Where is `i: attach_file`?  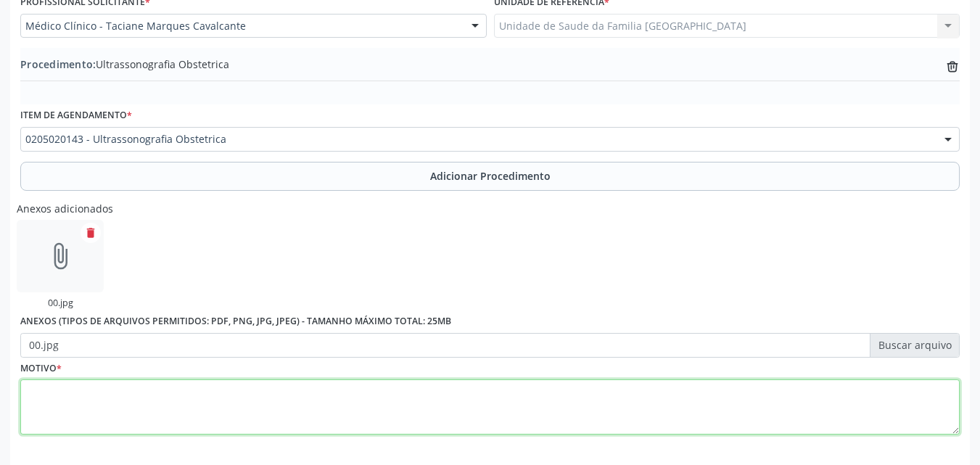
i: attach_file is located at coordinates (60, 256).